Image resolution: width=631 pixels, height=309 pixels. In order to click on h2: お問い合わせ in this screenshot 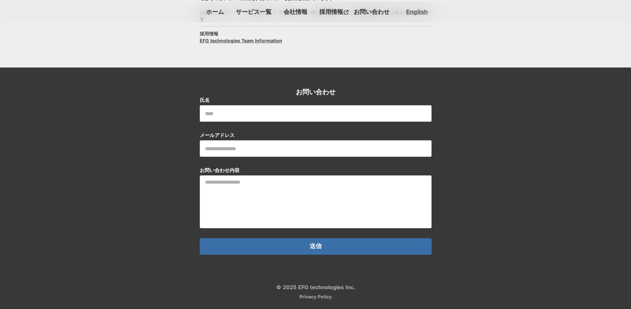, I will do `click(316, 92)`.